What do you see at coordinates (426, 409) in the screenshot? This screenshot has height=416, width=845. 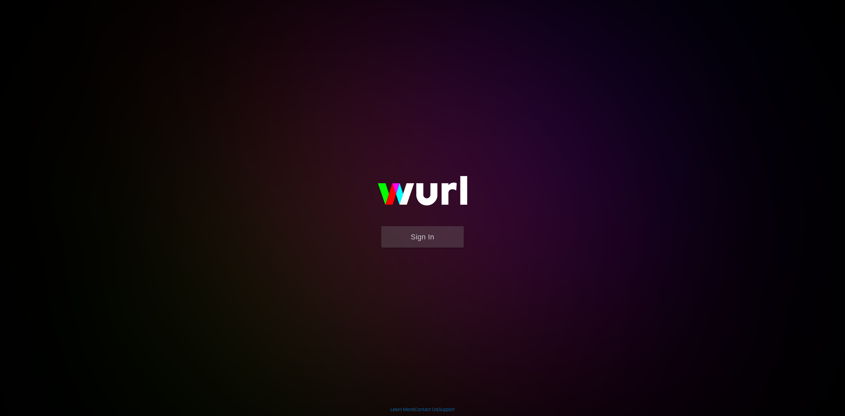 I see `a: Contact Us` at bounding box center [426, 409].